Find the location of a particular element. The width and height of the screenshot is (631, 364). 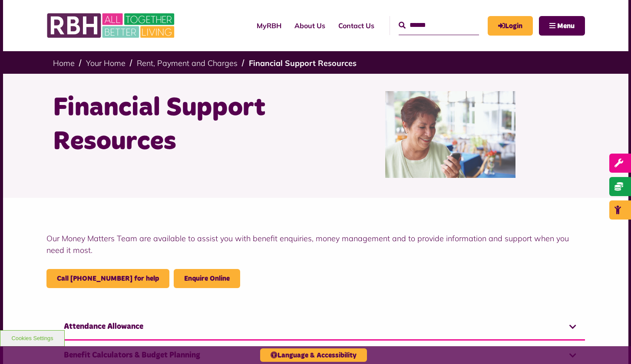

p: Our Money Matters Team are available to assist you with benefit enquiries, money management and t... is located at coordinates (316, 244).